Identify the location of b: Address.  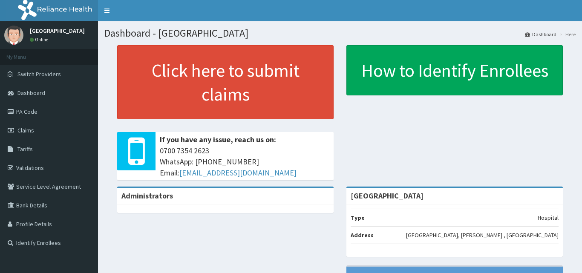
(362, 235).